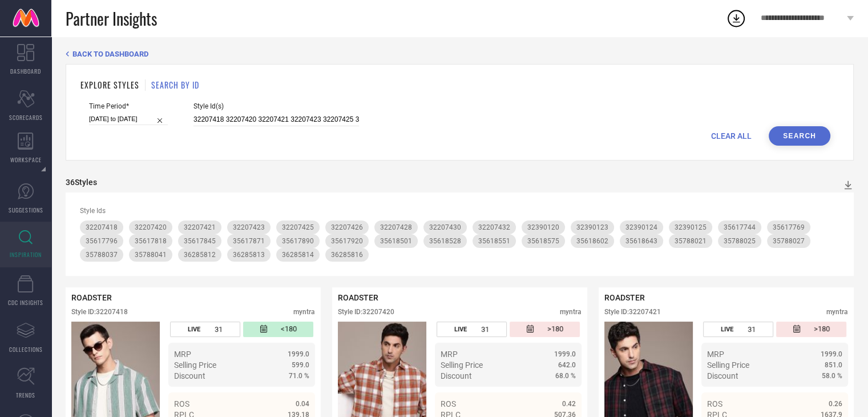 The height and width of the screenshot is (417, 868). I want to click on span: 32207425, so click(298, 227).